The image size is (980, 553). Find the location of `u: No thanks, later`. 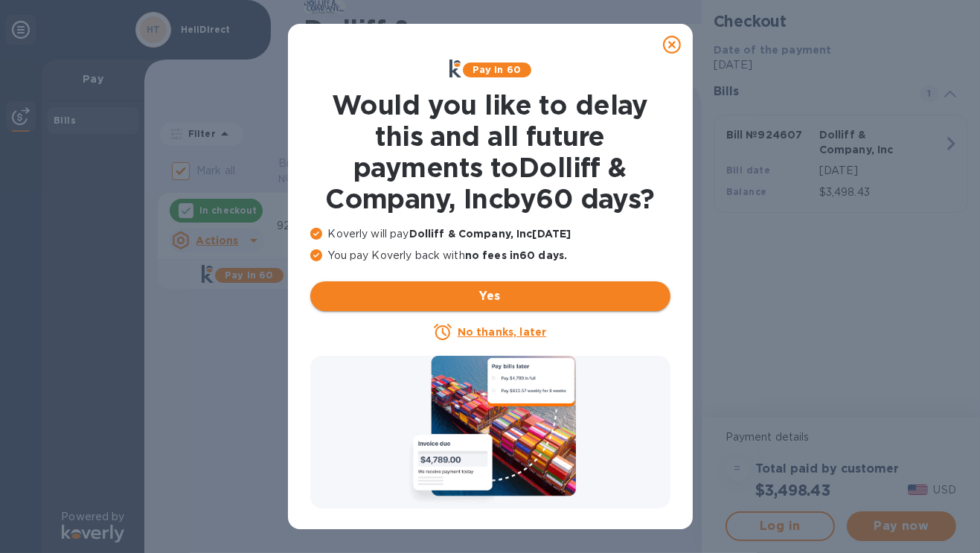

u: No thanks, later is located at coordinates (502, 332).